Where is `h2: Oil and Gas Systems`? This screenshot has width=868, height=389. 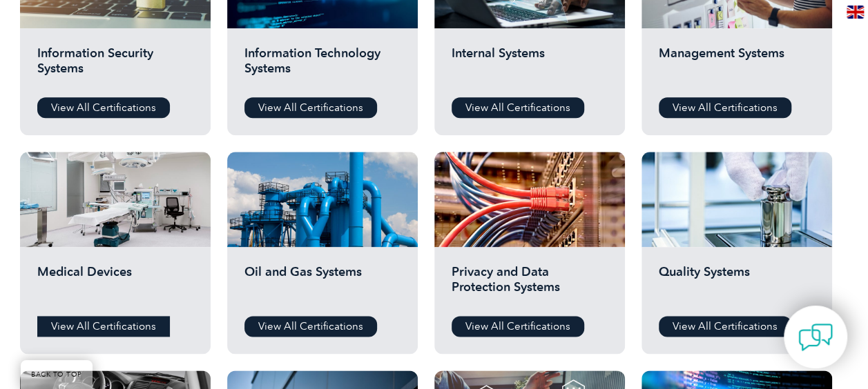 h2: Oil and Gas Systems is located at coordinates (322, 285).